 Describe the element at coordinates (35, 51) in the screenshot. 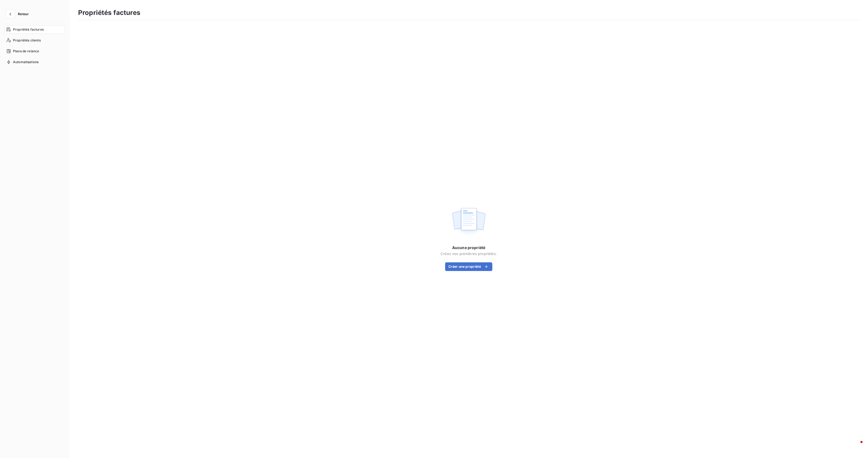

I see `a: Plans de relance` at that location.